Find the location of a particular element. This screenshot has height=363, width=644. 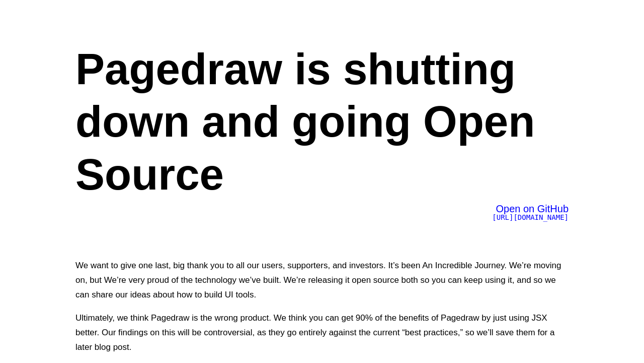

p: We want to give one last, big thank you to all our users, supporters, and investors. It’s been An... is located at coordinates (322, 280).